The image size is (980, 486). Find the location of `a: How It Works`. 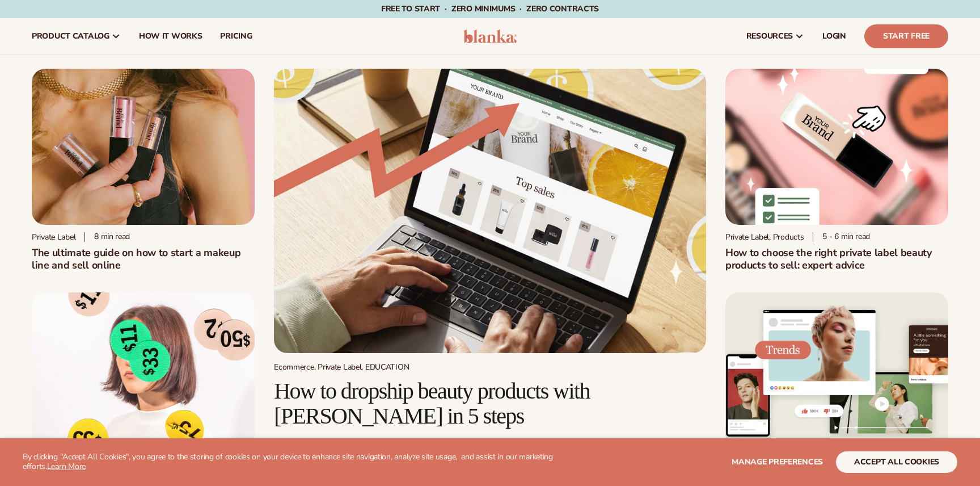

a: How It Works is located at coordinates (171, 36).